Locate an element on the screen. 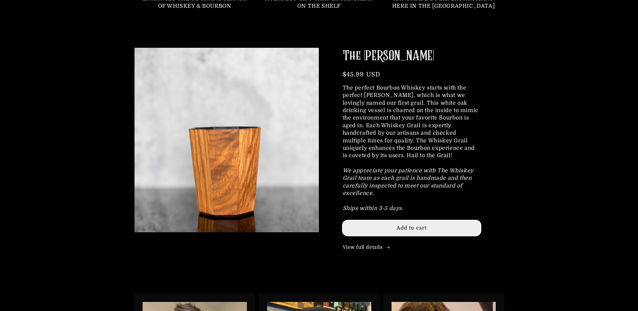 Image resolution: width=638 pixels, height=311 pixels. i: We appreciate your patience with The Whiskey Grail team as each grail is handmade and then carefu... is located at coordinates (408, 189).